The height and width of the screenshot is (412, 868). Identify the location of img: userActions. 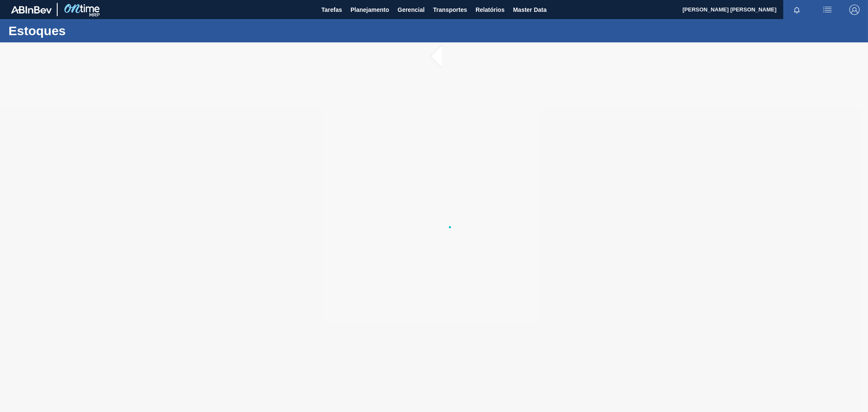
(827, 10).